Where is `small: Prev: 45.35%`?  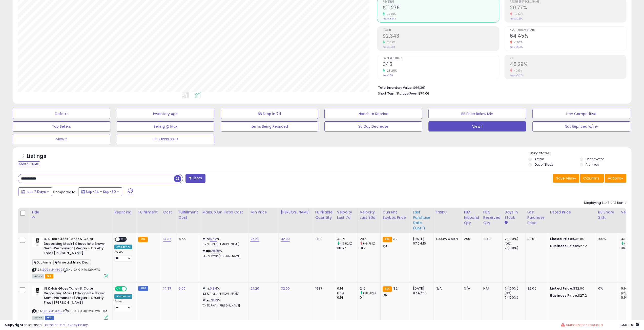
small: Prev: 45.35% is located at coordinates (517, 75).